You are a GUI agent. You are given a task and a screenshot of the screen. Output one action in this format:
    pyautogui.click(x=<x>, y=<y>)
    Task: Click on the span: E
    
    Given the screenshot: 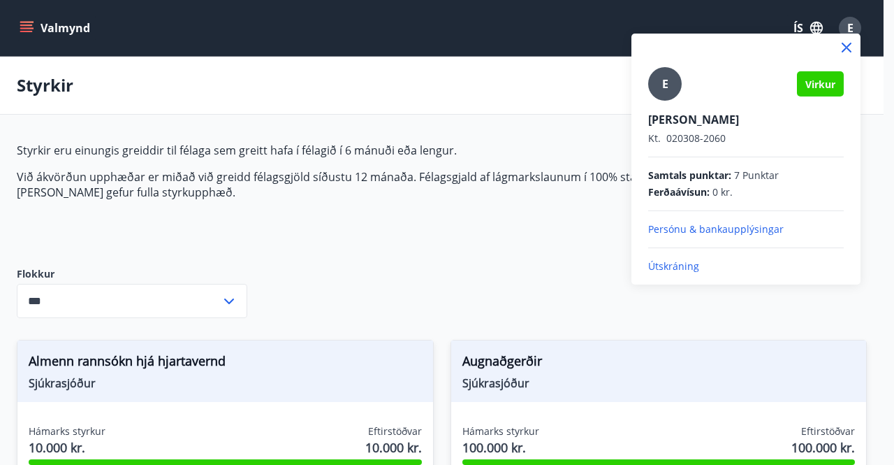 What is the action you would take?
    pyautogui.click(x=665, y=84)
    